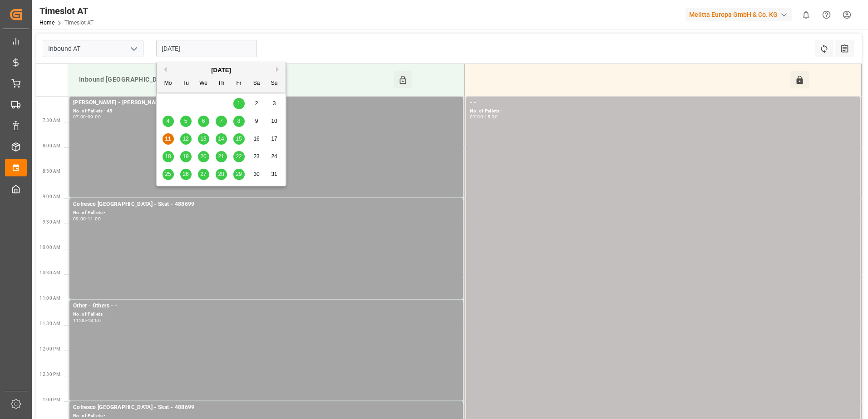 The image size is (868, 419). I want to click on span: 13, so click(203, 139).